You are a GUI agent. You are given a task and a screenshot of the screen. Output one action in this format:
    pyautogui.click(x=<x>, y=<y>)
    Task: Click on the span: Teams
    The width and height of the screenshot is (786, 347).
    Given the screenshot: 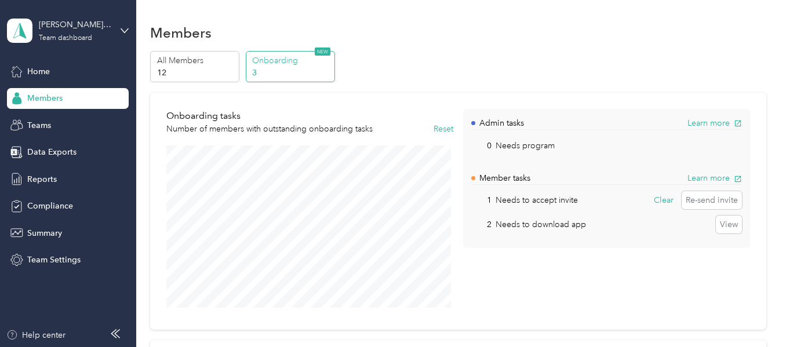 What is the action you would take?
    pyautogui.click(x=39, y=125)
    